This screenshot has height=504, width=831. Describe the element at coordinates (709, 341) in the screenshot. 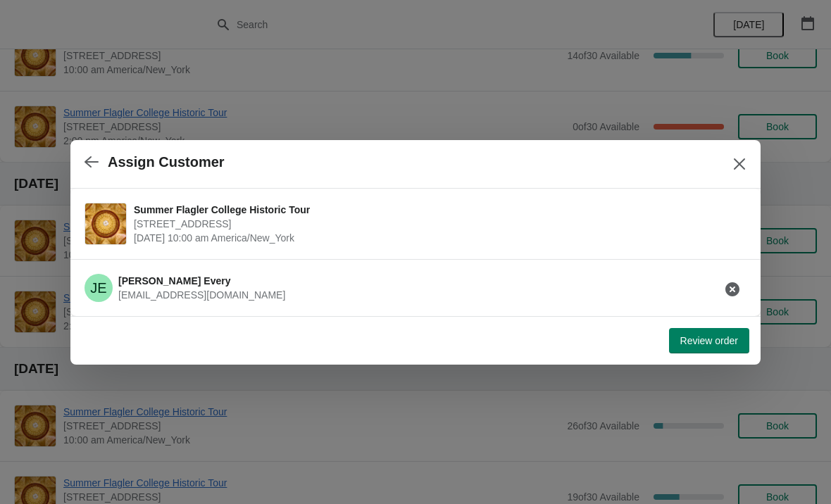

I see `button: Review order` at that location.